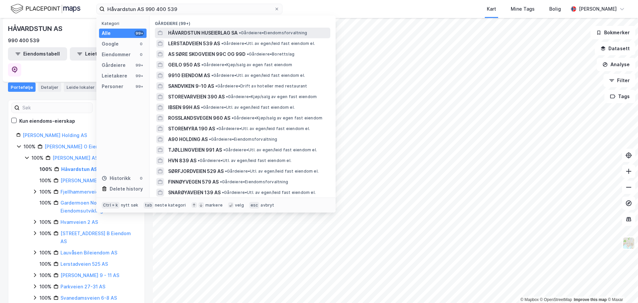 The width and height of the screenshot is (638, 303). What do you see at coordinates (182, 161) in the screenshot?
I see `span: HVN 839 AS` at bounding box center [182, 161].